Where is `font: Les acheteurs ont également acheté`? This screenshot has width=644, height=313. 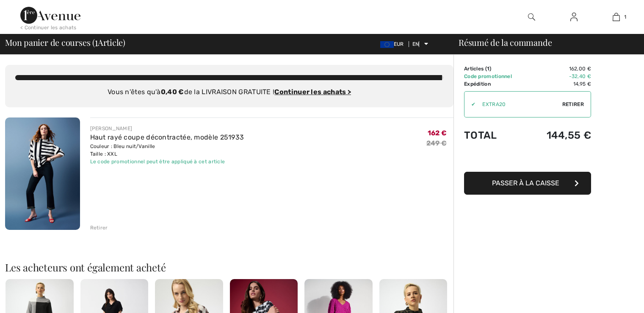
font: Les acheteurs ont également acheté is located at coordinates (85, 267).